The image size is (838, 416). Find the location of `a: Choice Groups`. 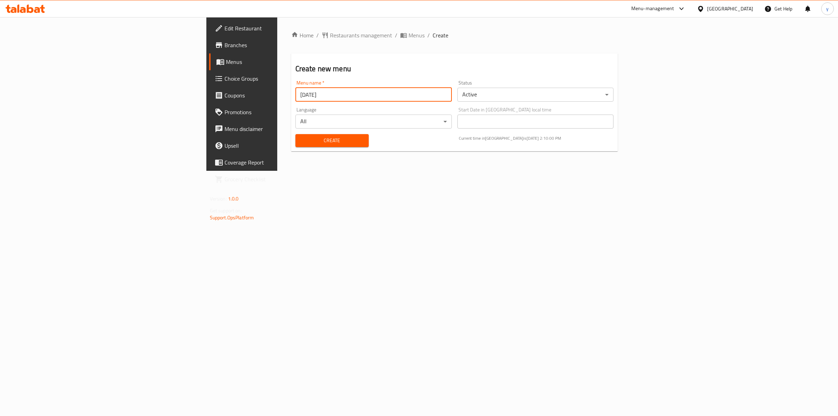

a: Choice Groups is located at coordinates (278, 79).